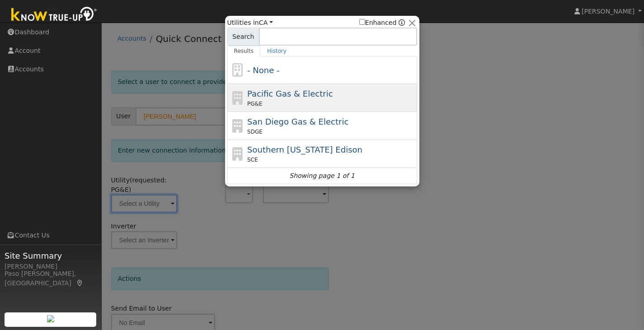  What do you see at coordinates (290, 94) in the screenshot?
I see `span: Pacific Gas & Electric` at bounding box center [290, 94].